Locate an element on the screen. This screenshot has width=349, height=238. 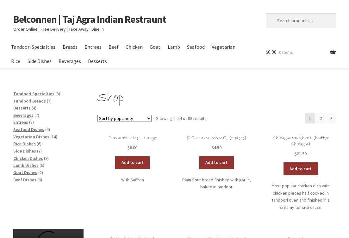
p: Most popular chicken dish with chicken pieces half cooked in tandoori oven and finished in a crea... is located at coordinates (301, 197).